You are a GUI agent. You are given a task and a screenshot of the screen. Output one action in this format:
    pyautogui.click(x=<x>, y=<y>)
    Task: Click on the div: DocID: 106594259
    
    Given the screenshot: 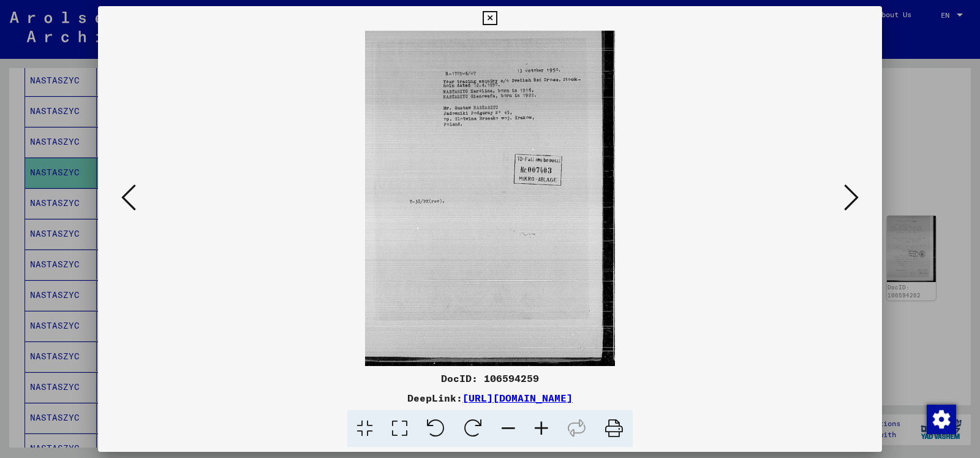 What is the action you would take?
    pyautogui.click(x=490, y=378)
    